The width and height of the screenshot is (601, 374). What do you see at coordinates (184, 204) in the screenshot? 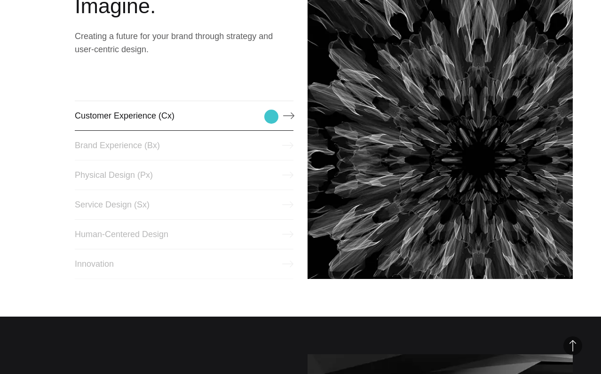
I see `a: Service Design (Sx)` at bounding box center [184, 204].